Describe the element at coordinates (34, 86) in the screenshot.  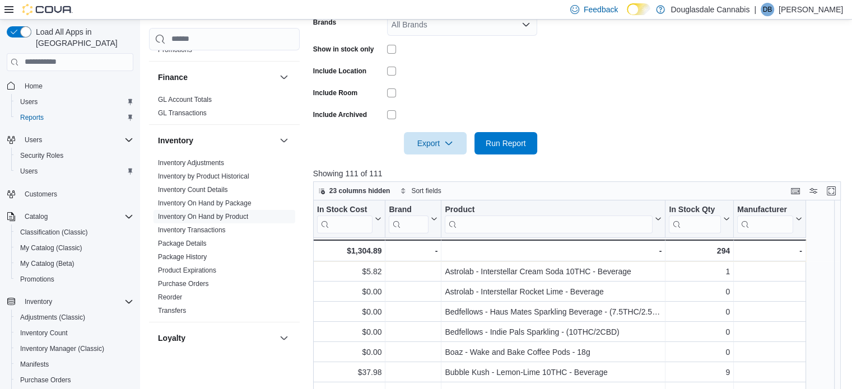
I see `a: Home` at that location.